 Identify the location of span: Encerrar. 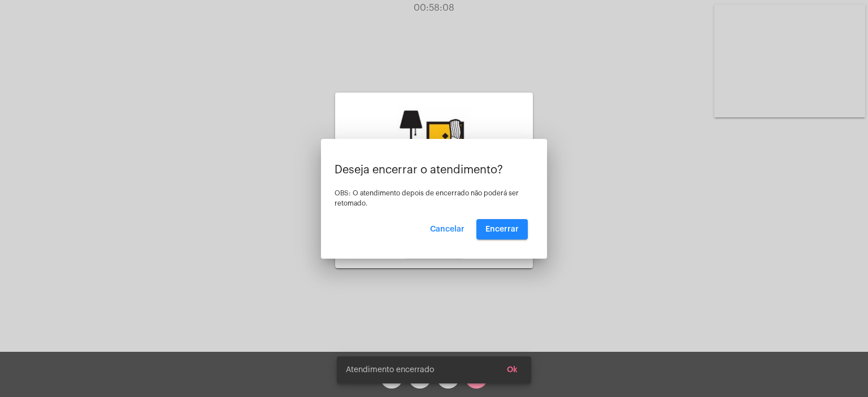
(502, 229).